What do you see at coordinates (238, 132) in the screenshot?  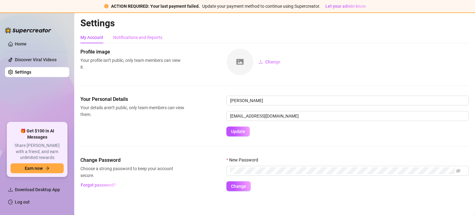 I see `span: Update` at bounding box center [238, 132].